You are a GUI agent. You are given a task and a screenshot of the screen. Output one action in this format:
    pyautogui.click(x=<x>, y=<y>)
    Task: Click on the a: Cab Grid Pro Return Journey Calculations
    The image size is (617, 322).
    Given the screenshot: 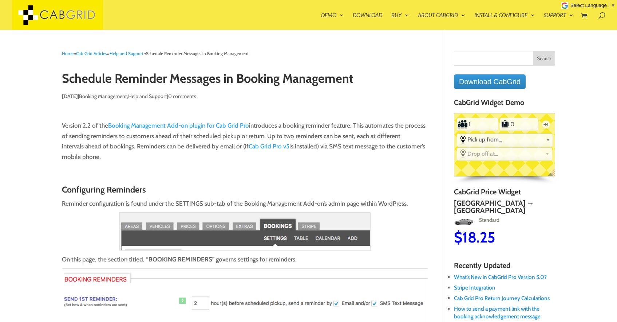 What is the action you would take?
    pyautogui.click(x=502, y=297)
    